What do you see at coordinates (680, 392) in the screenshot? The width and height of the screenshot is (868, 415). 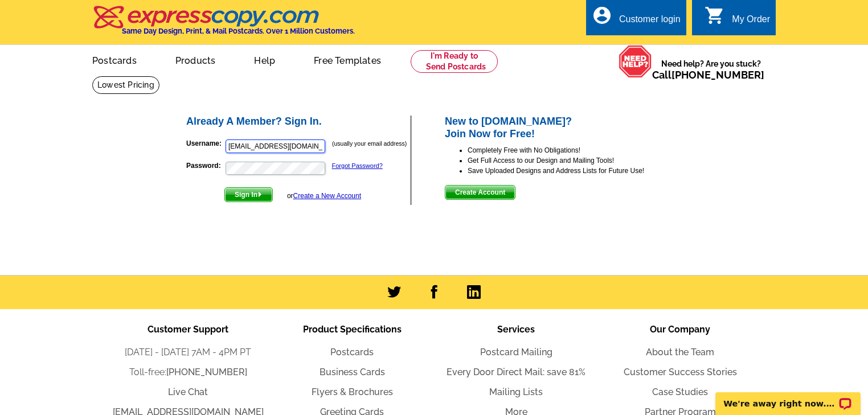 I see `a: Case Studies` at bounding box center [680, 392].